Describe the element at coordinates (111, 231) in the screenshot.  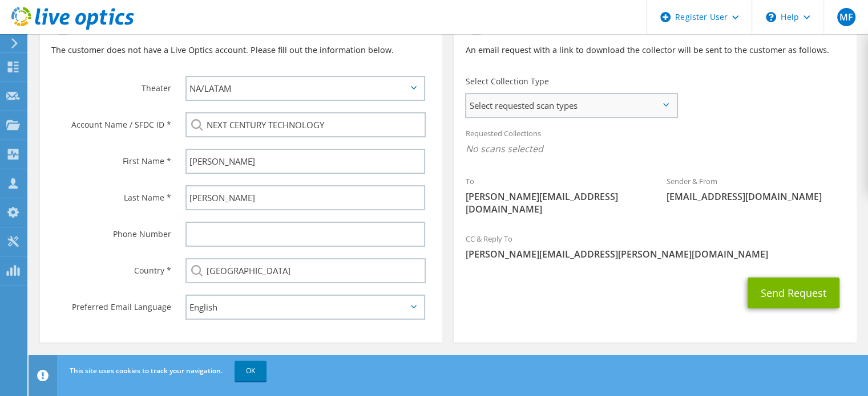
I see `label: Phone Number` at that location.